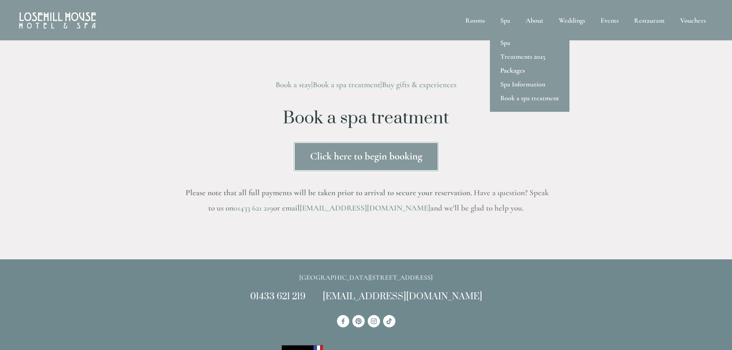 The width and height of the screenshot is (732, 350). What do you see at coordinates (58, 20) in the screenshot?
I see `img: Losehill House` at bounding box center [58, 20].